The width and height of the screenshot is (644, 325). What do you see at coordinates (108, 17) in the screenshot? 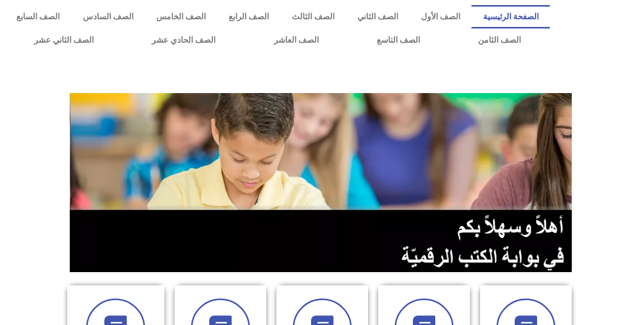
I see `a: الصف السادس` at bounding box center [108, 17].